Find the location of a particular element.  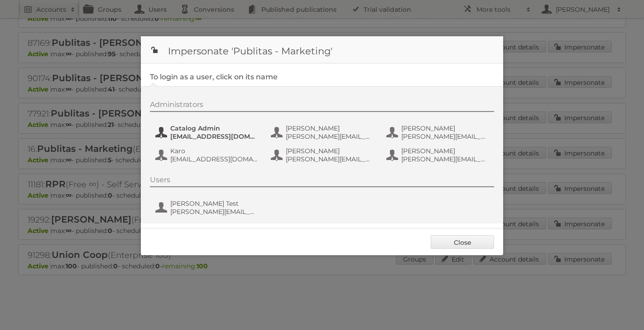

div: Users is located at coordinates (322, 182).